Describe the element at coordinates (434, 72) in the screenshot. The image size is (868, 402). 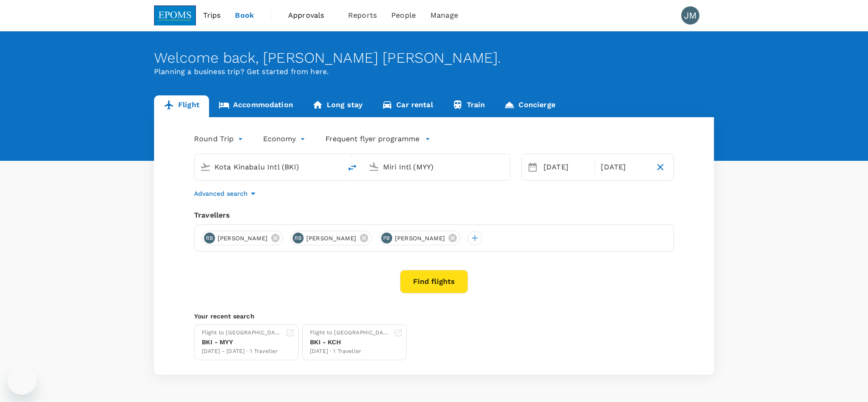
I see `p: Planning a business trip? Get started from here.` at that location.